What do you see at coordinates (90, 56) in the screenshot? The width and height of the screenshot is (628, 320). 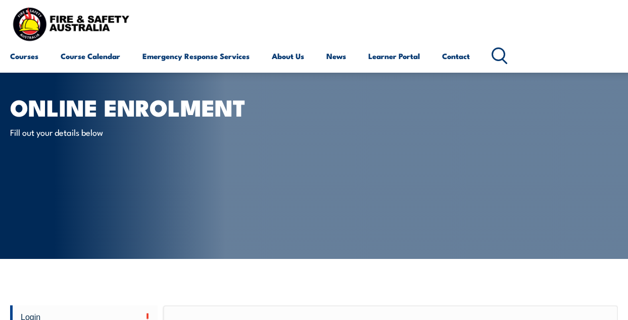 I see `a: Course Calendar` at bounding box center [90, 56].